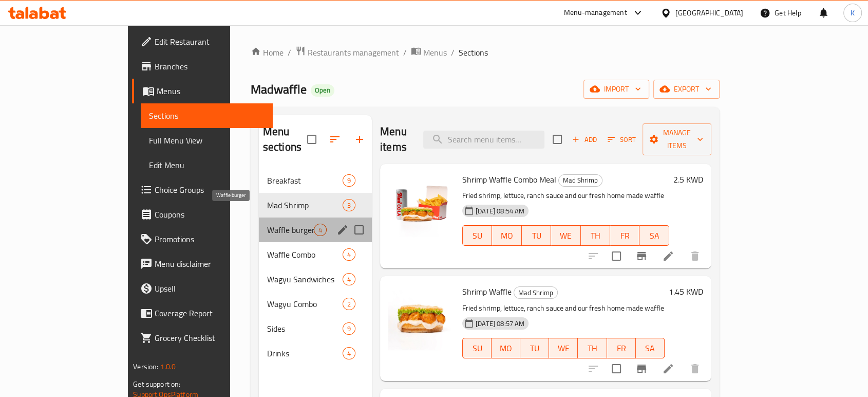 The width and height of the screenshot is (868, 397). What do you see at coordinates (210, 189) in the screenshot?
I see `span: Choice Groups` at bounding box center [210, 189].